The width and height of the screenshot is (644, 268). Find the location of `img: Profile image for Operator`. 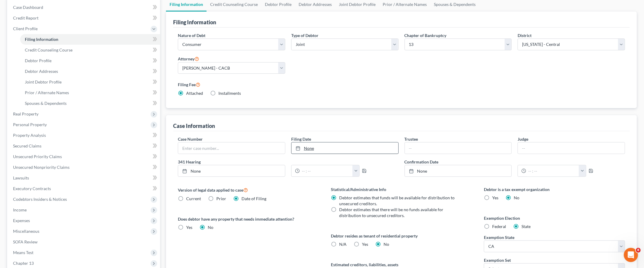

img: Profile image for Operator is located at coordinates (22, 8).